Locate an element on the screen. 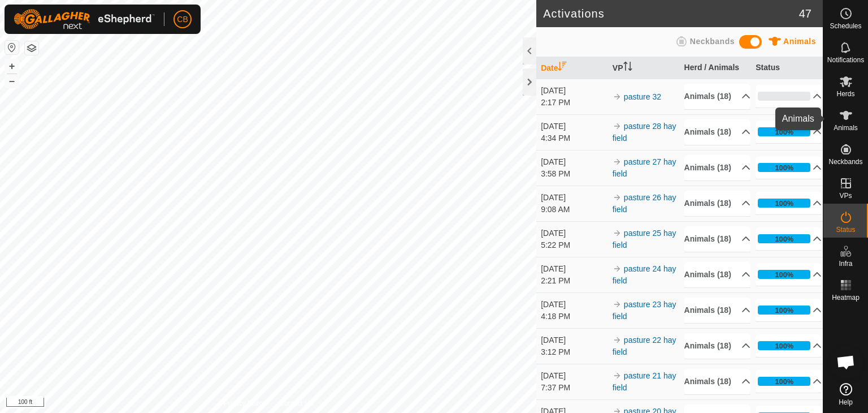 The width and height of the screenshot is (868, 413). a: pasture 23 hay field is located at coordinates (645, 310).